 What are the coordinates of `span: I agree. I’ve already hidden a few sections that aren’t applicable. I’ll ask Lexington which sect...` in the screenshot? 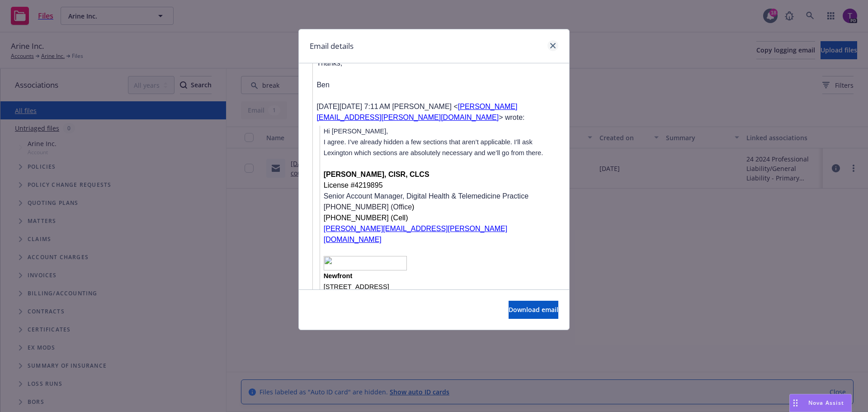 It's located at (434, 147).